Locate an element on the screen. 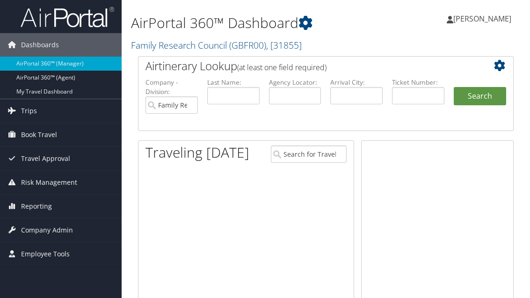 This screenshot has height=298, width=530. img: airportal-logo.png is located at coordinates (67, 17).